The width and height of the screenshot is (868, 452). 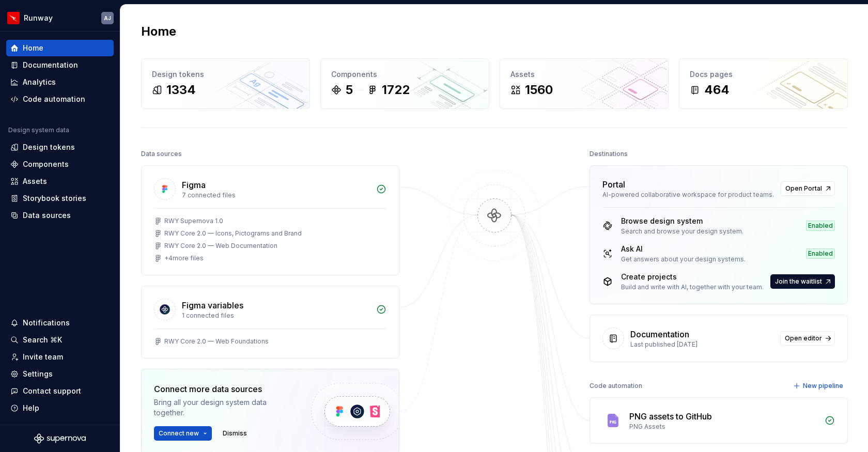 I want to click on a: Design tokens, so click(x=60, y=147).